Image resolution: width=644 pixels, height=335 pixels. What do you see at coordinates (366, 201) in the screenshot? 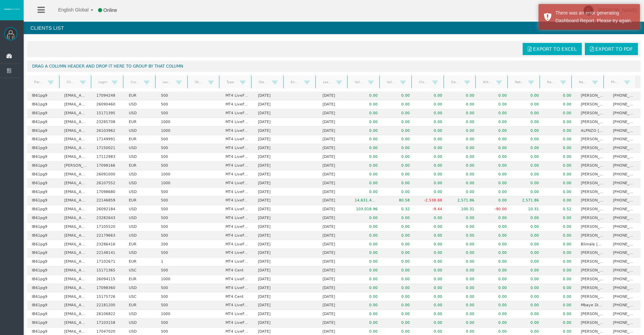
I see `td: 14,631,453.65` at bounding box center [366, 201].